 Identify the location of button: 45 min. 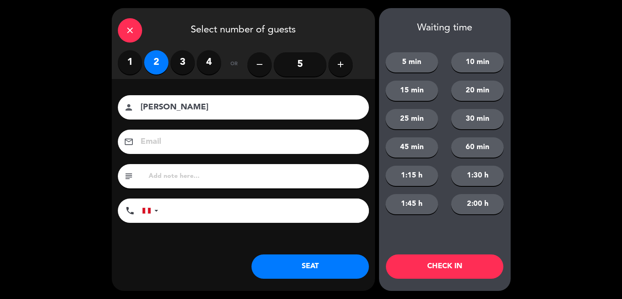
(412, 147).